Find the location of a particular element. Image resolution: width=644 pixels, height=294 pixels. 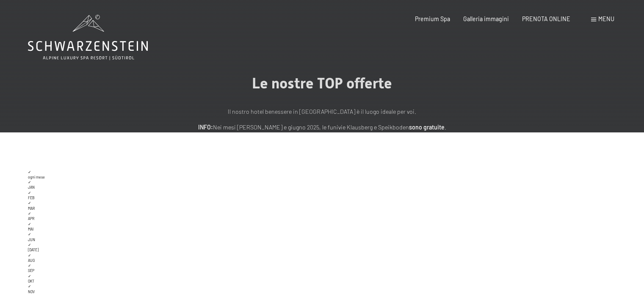

span: NOV is located at coordinates (31, 291).